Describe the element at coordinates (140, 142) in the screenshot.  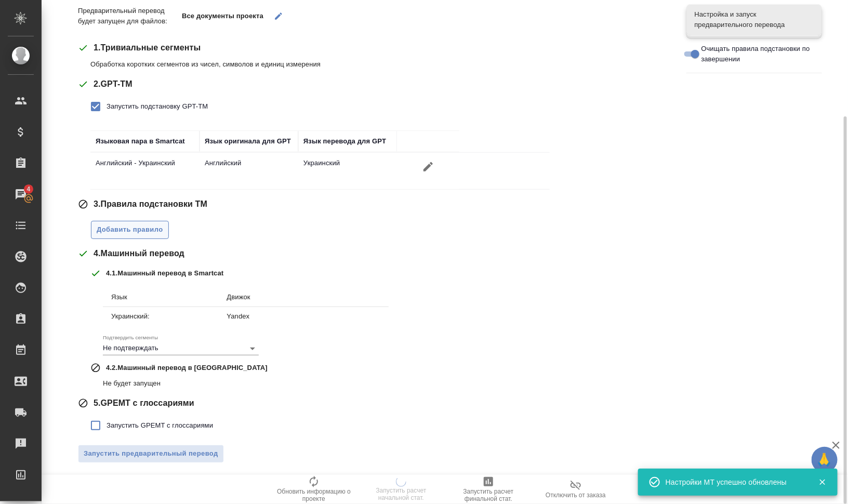
I see `div: Языковая пара в Smartcat` at that location.